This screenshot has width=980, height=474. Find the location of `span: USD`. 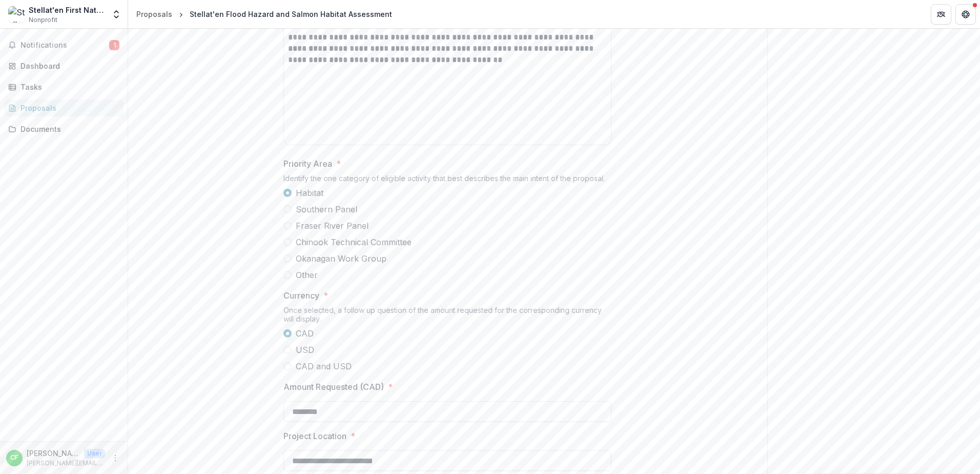

span: USD is located at coordinates (305, 350).